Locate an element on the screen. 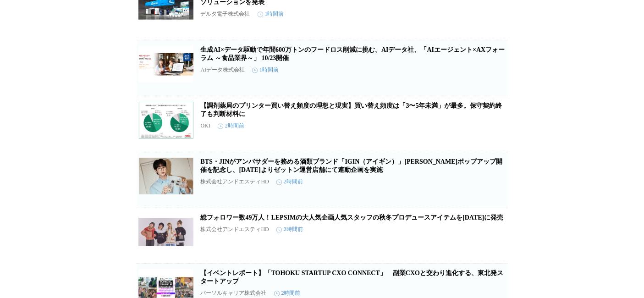  a: 生成AI×データ駆動で年間600万トンのフードロス削減に挑む。AIデータ社、「AIエージェント×AXフォーラム ～食品業界～」 10/23開催 is located at coordinates (353, 54).